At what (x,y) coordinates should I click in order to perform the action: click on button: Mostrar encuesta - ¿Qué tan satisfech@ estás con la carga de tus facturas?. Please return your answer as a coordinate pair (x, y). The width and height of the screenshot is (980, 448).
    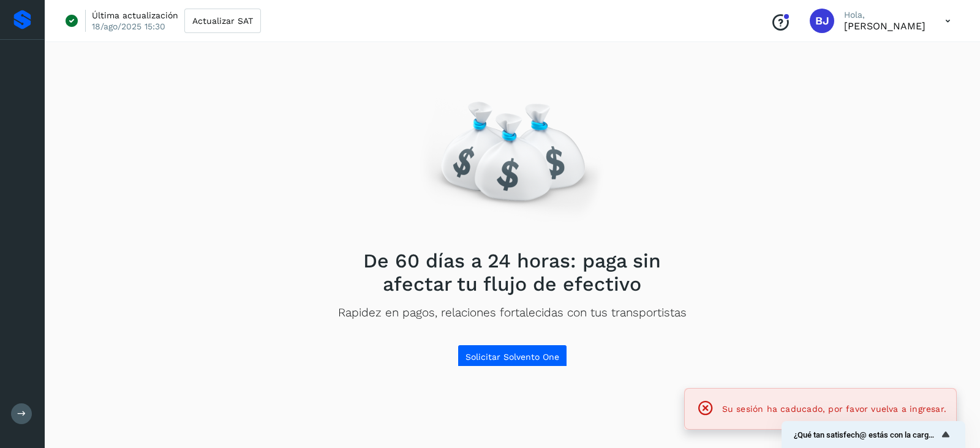
    Looking at the image, I should click on (873, 435).